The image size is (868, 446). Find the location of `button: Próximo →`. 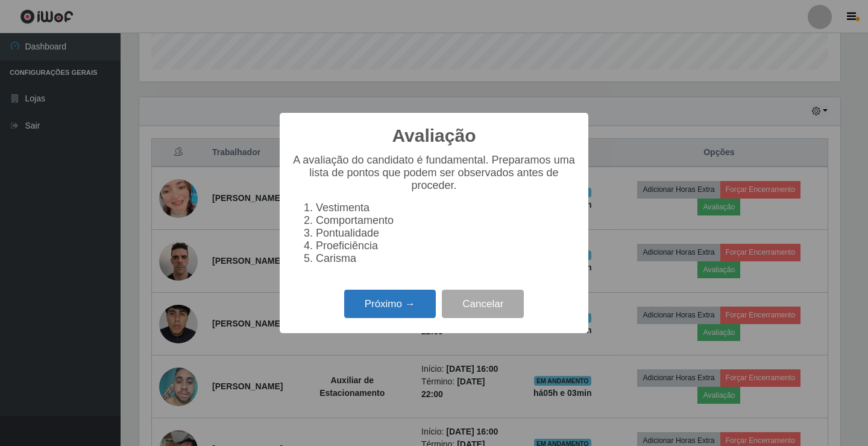

button: Próximo → is located at coordinates (390, 303).